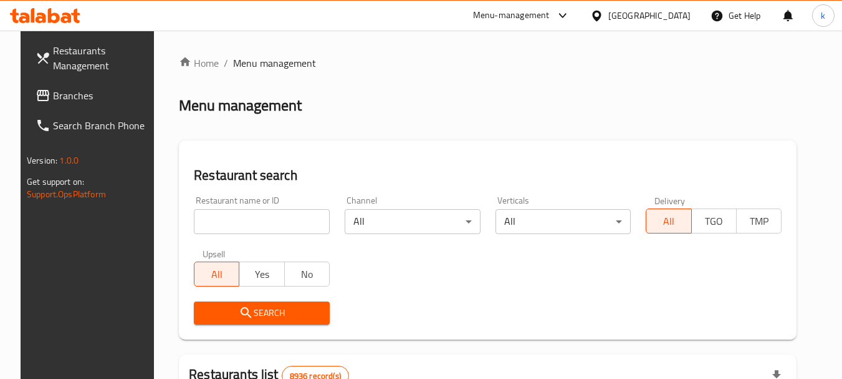  I want to click on span: Get support on:, so click(55, 181).